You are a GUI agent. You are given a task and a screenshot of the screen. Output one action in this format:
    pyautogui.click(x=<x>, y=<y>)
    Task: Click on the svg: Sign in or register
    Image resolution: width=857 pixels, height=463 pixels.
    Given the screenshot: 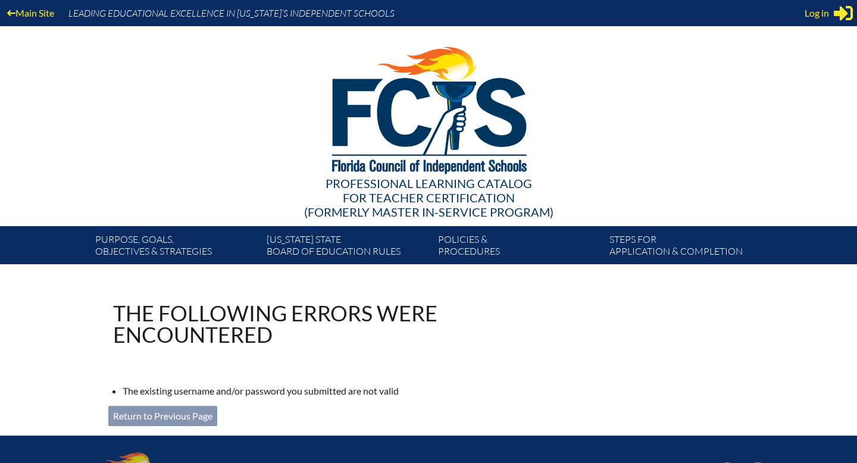 What is the action you would take?
    pyautogui.click(x=844, y=13)
    